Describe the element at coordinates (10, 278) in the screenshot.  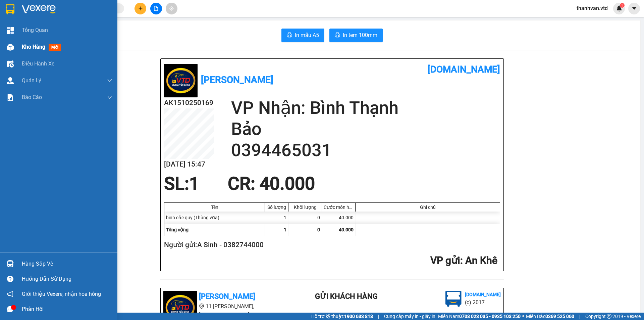
I see `span: question-circle` at that location.